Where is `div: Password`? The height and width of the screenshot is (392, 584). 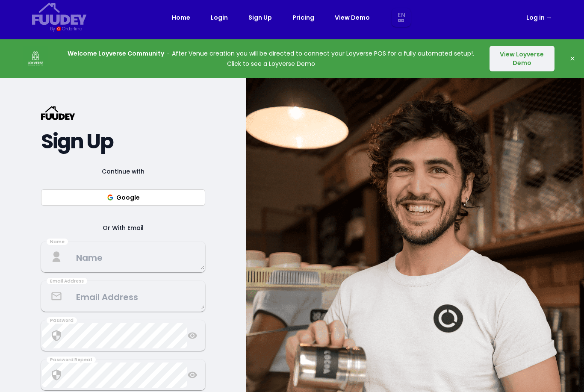 div: Password is located at coordinates (62, 321).